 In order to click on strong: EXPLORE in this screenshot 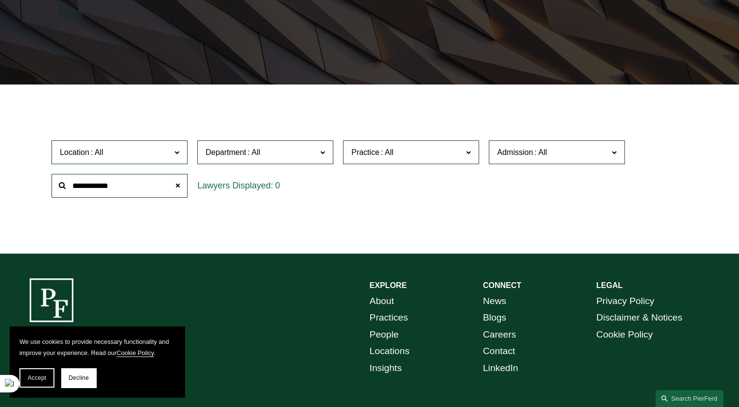, I will do `click(388, 285)`.